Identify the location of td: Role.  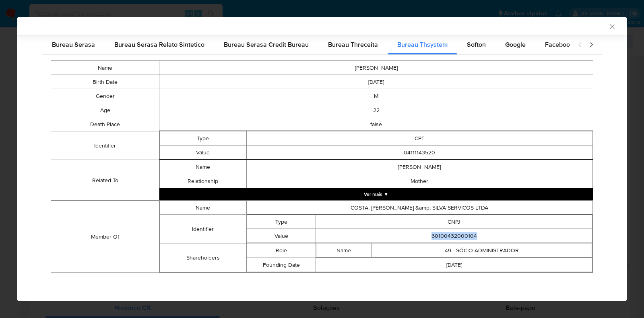
(281, 251).